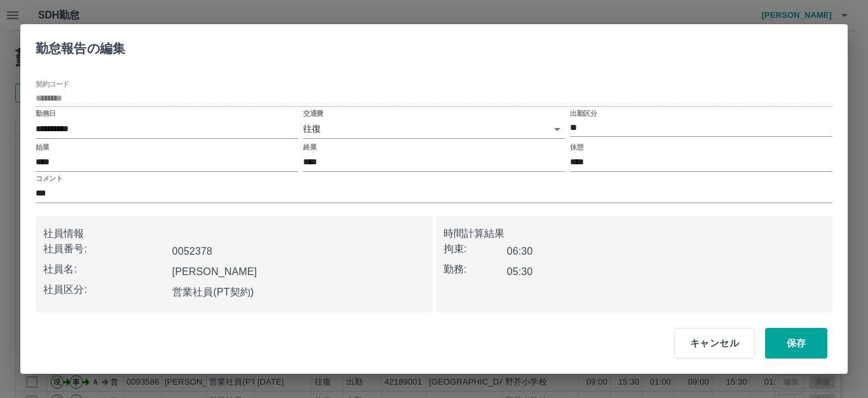 The width and height of the screenshot is (868, 398). I want to click on p: 社員区分:, so click(105, 289).